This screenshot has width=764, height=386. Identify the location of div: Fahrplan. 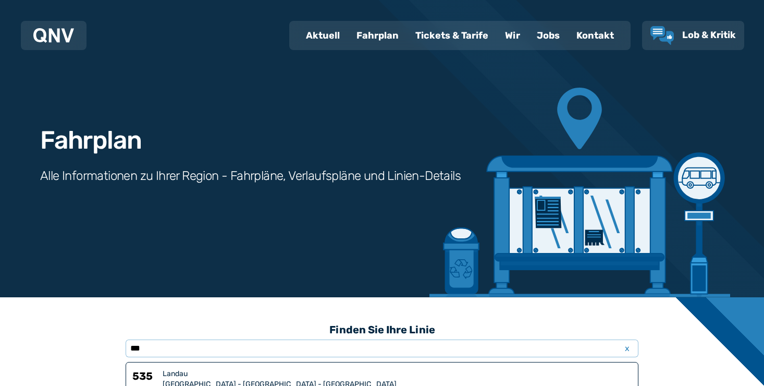
(377, 35).